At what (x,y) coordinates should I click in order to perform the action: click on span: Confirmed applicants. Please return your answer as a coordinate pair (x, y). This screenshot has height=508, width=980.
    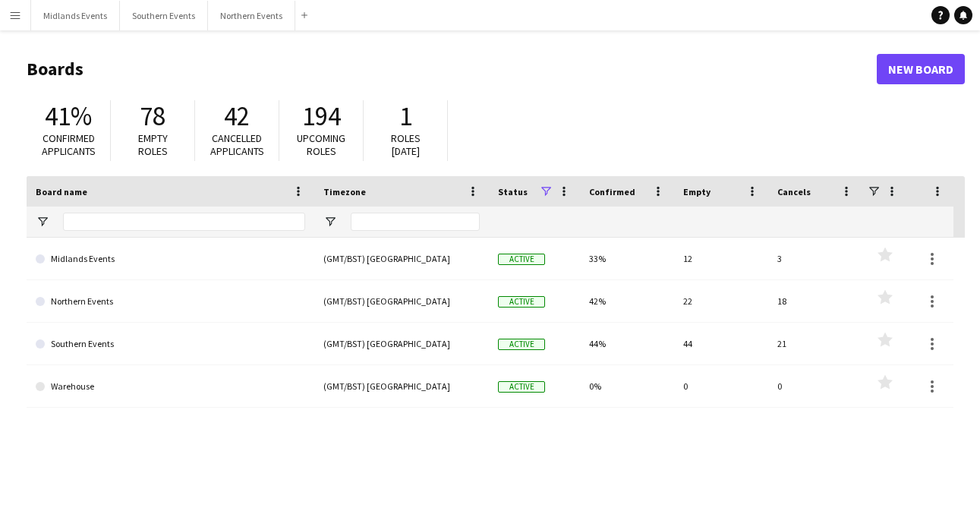
    Looking at the image, I should click on (68, 144).